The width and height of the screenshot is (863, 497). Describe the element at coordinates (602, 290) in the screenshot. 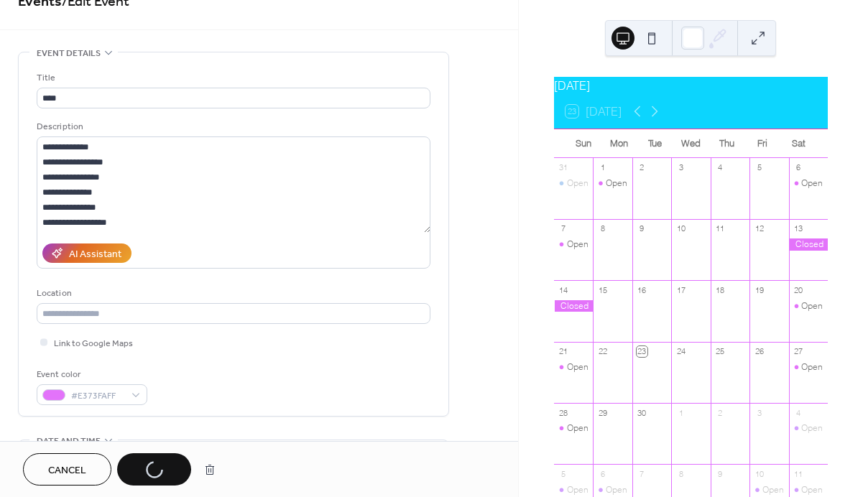

I see `div: 15` at that location.